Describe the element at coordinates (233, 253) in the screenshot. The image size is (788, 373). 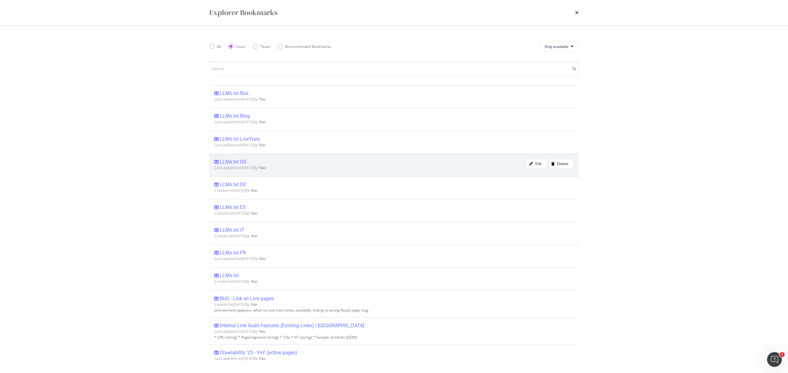
I see `div: LLMs.txt FR` at that location.